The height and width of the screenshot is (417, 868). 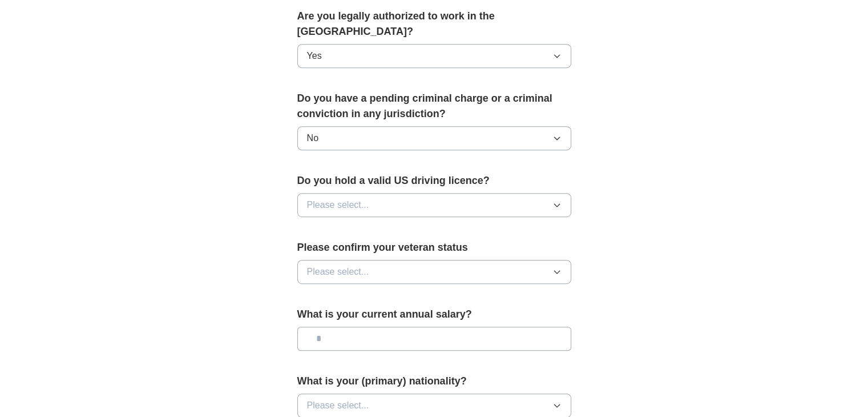 What do you see at coordinates (434, 107) in the screenshot?
I see `label: Do you have a pending criminal charge or a criminal conviction in any jurisdiction?` at bounding box center [434, 107].